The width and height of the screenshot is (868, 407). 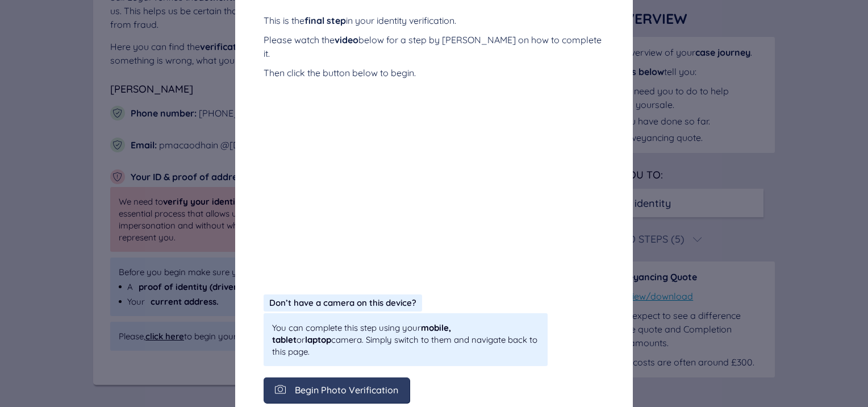 What do you see at coordinates (325, 21) in the screenshot?
I see `span: final step` at bounding box center [325, 21].